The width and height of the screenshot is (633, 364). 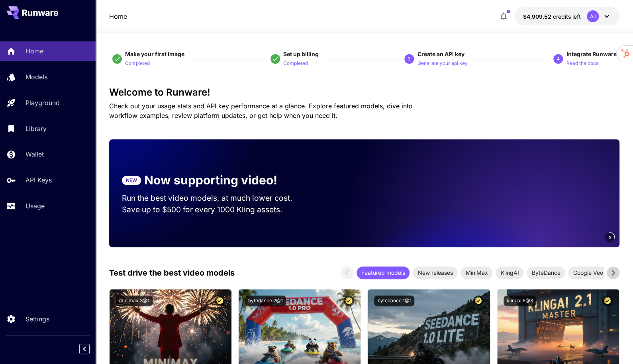 What do you see at coordinates (567, 16) in the screenshot?
I see `button: $4,909.52459AJ` at bounding box center [567, 16].